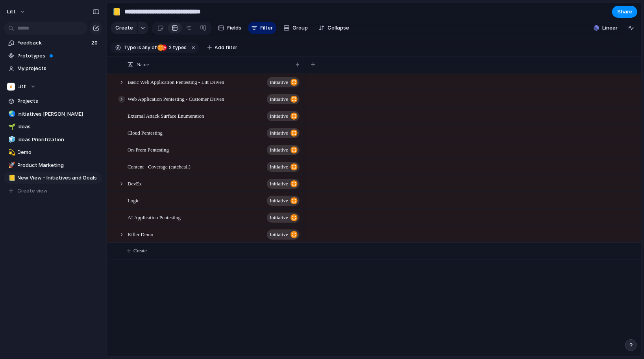  What do you see at coordinates (338, 28) in the screenshot?
I see `span: Collapse` at bounding box center [338, 28].